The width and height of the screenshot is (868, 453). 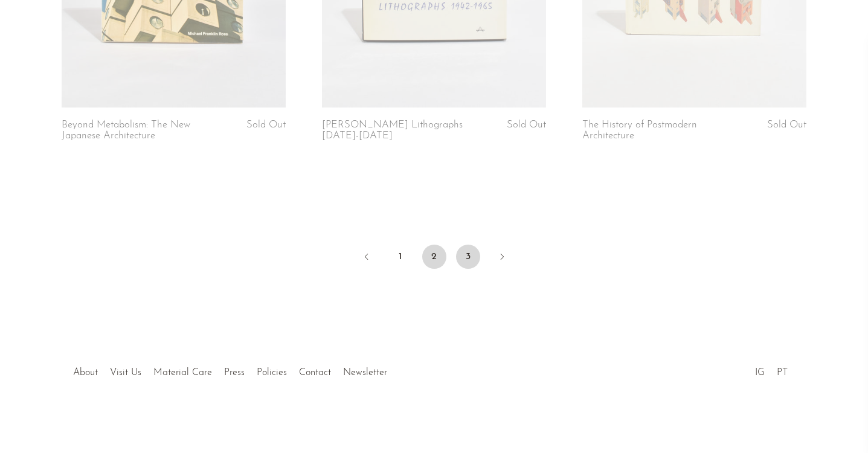 I want to click on a: Visit Us, so click(x=126, y=373).